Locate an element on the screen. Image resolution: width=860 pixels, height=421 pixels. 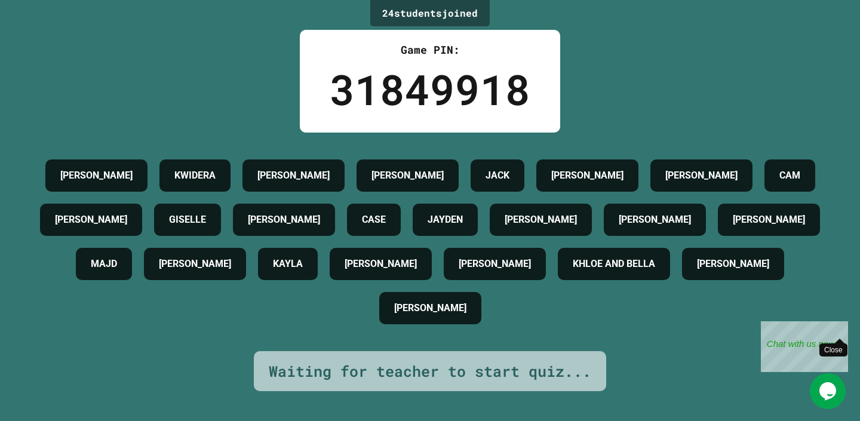
div: Waiting for teacher to start quiz... is located at coordinates (430, 372).